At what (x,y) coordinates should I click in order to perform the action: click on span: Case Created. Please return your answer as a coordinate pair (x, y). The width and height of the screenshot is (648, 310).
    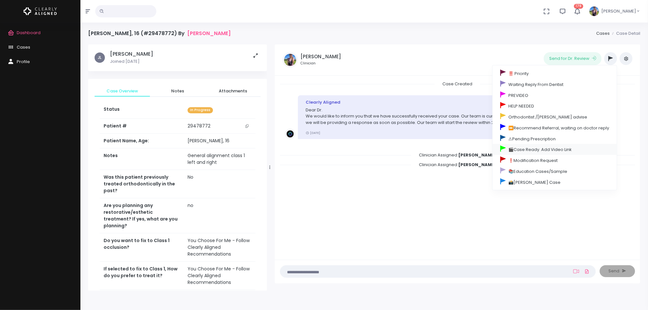
    Looking at the image, I should click on (457, 84).